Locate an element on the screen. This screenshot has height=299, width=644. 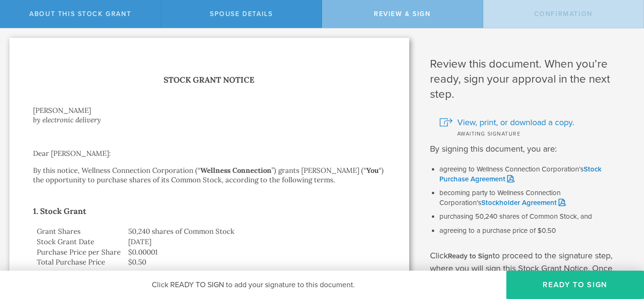
td: Stock Grant Date is located at coordinates (79, 241).